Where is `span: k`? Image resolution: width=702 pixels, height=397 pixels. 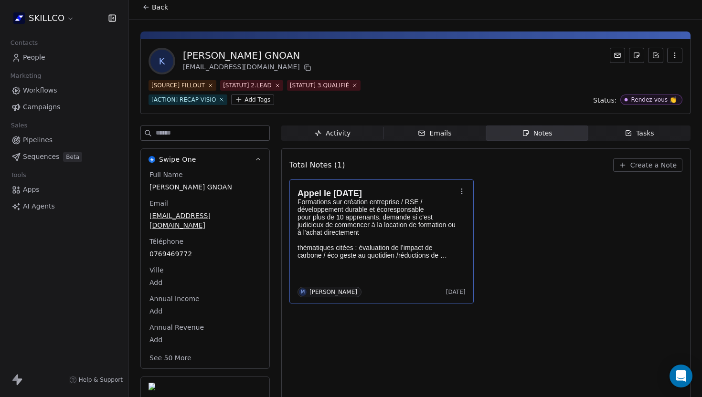
span: k is located at coordinates (162, 61).